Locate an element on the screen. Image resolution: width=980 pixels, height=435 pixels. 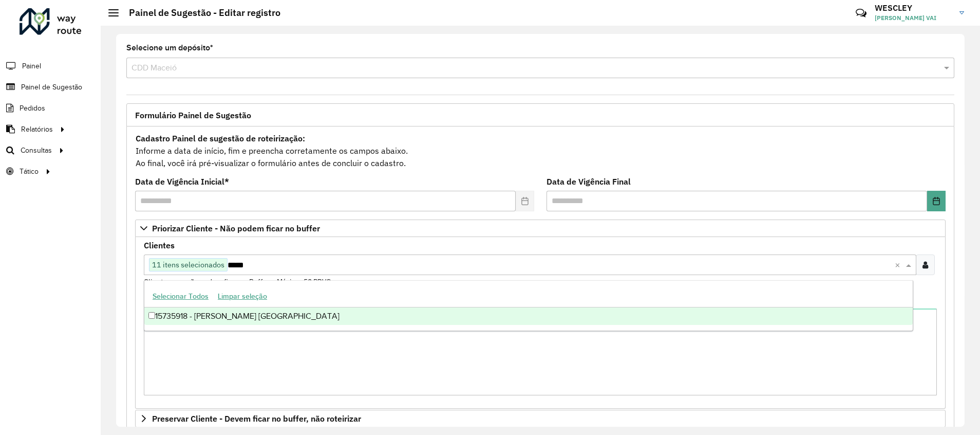
span: Tático is located at coordinates (29, 171).